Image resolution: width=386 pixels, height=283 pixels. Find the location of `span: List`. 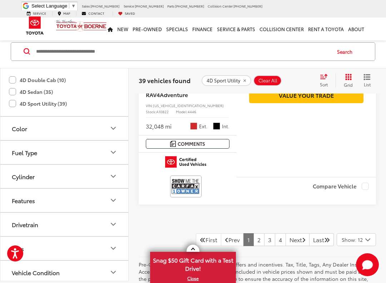

span: List is located at coordinates (367, 84).